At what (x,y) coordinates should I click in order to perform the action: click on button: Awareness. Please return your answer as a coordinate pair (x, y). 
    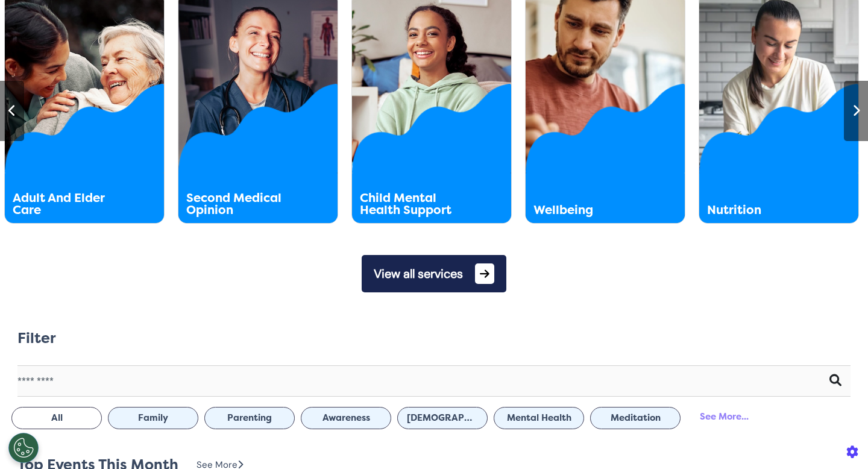
    Looking at the image, I should click on (346, 418).